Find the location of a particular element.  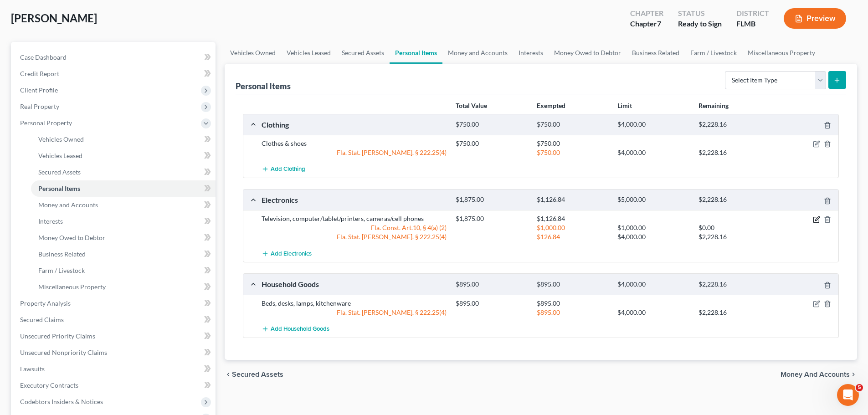

span: Real Property is located at coordinates (39, 107).